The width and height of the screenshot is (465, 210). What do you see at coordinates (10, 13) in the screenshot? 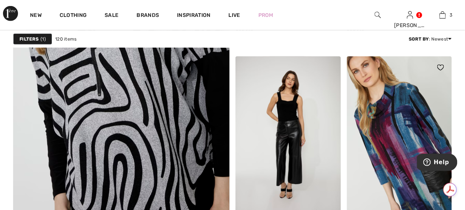
I see `img: 1ère Avenue` at bounding box center [10, 13].